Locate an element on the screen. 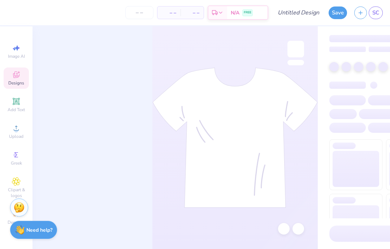 Image resolution: width=390 pixels, height=249 pixels. button: Save is located at coordinates (338, 13).